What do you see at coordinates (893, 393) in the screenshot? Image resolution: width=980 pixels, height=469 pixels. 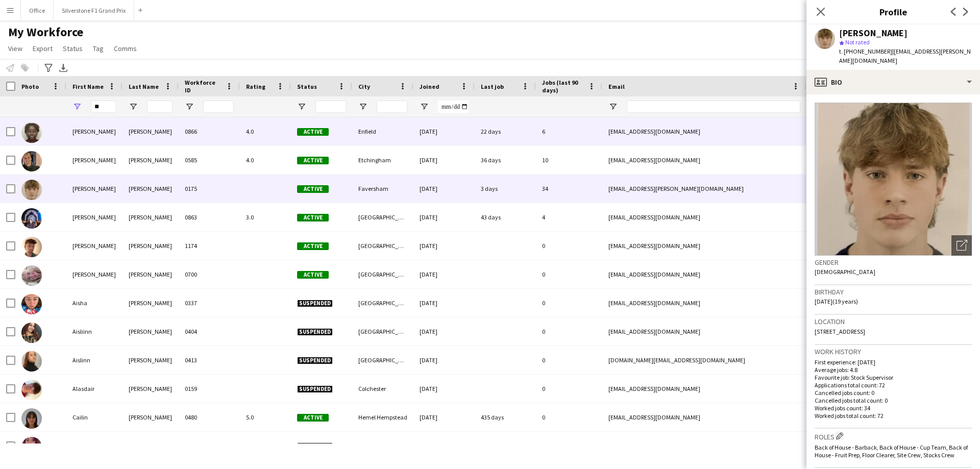 I see `p: Cancelled jobs count: 0` at bounding box center [893, 393].